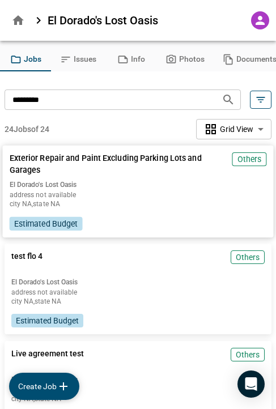 Image resolution: width=276 pixels, height=409 pixels. I want to click on span: Grid View, so click(236, 129).